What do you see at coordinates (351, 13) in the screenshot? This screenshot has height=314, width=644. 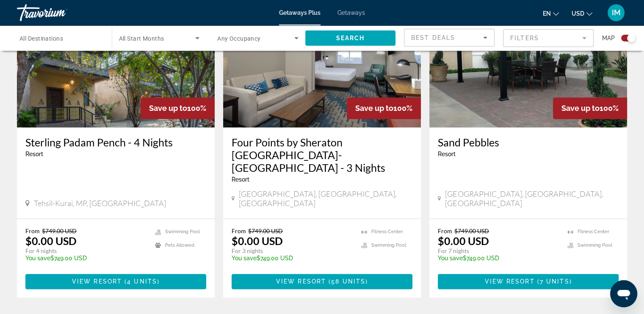 I see `a: Getaways` at bounding box center [351, 13].